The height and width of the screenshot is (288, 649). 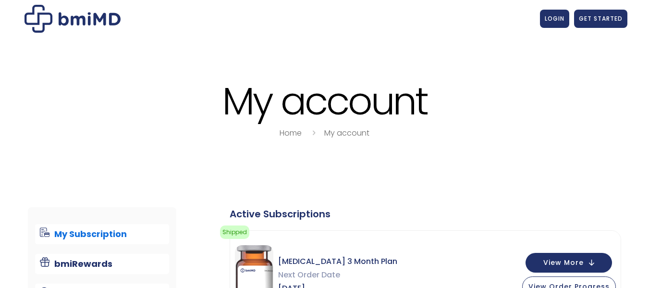 I want to click on a: bmiRewards, so click(x=102, y=264).